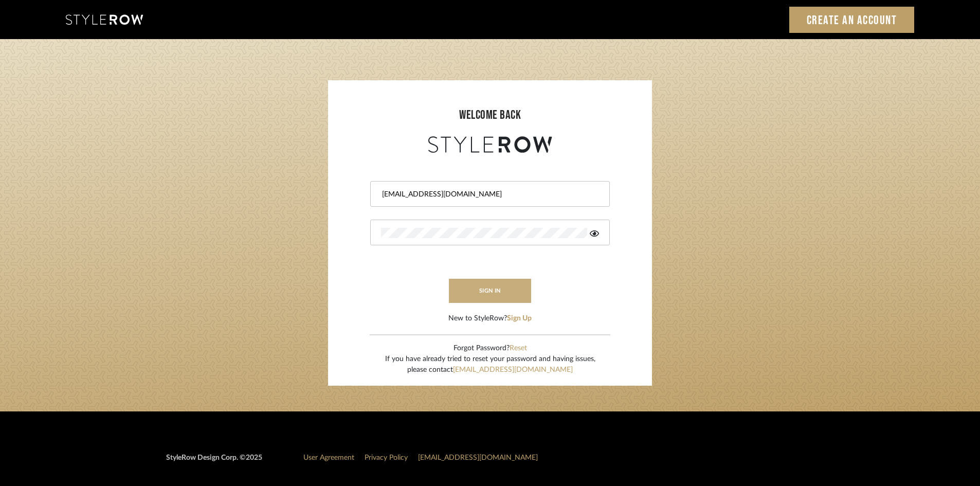  Describe the element at coordinates (490, 318) in the screenshot. I see `div: New to StyleRow?` at that location.